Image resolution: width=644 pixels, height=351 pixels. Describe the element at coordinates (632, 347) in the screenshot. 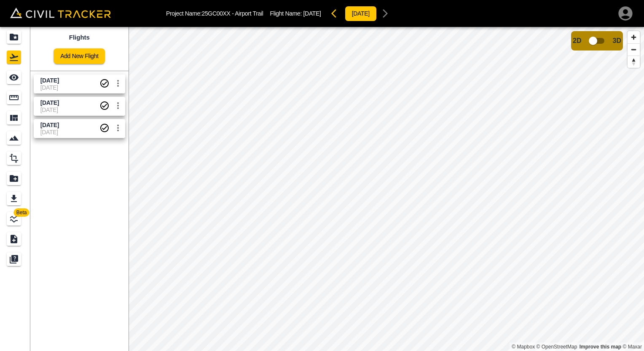

I see `a: Maxar` at that location.